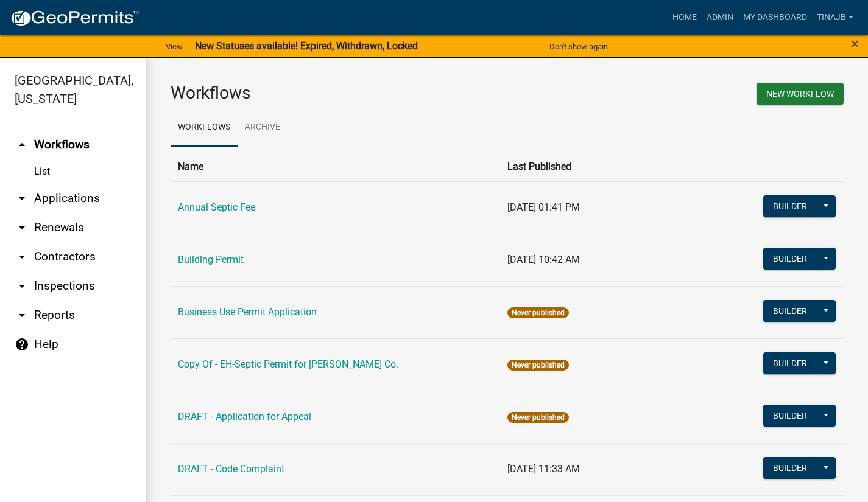 The width and height of the screenshot is (868, 502). What do you see at coordinates (231, 469) in the screenshot?
I see `a: DRAFT - Code Complaint` at bounding box center [231, 469].